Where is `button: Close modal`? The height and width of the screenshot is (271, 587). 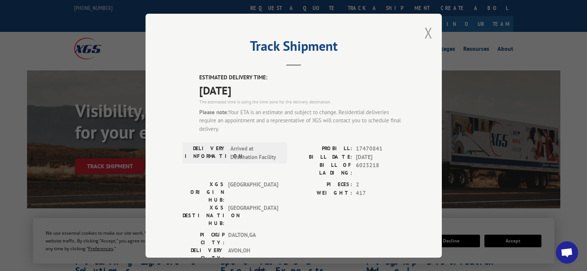
button: Close modal is located at coordinates (428, 33).